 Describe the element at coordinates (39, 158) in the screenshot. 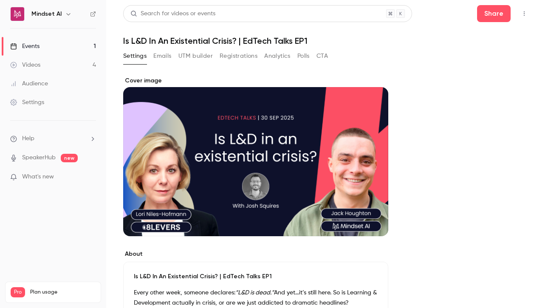

I see `a: SpeakerHub` at that location.